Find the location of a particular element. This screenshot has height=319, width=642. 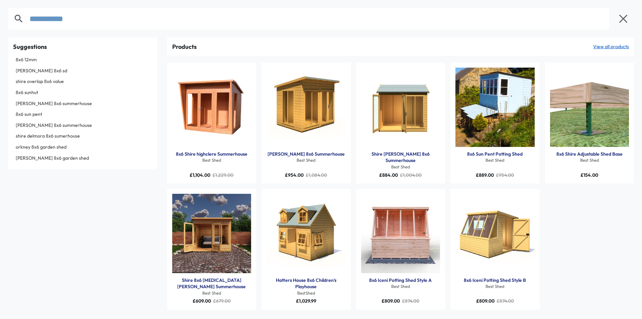

span: £609.00 is located at coordinates (202, 300).